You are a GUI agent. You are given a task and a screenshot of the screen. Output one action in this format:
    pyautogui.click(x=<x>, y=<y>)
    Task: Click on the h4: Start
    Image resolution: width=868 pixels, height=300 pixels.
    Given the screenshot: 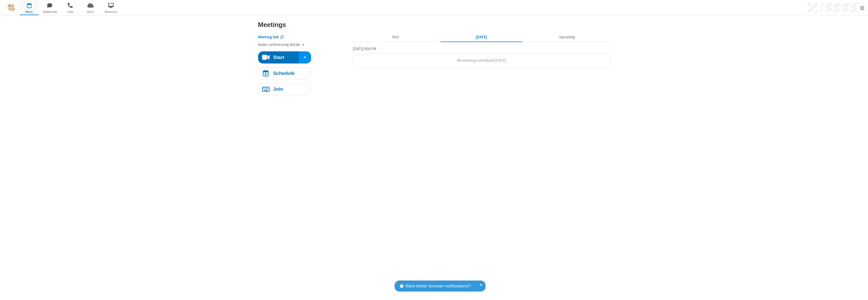 What is the action you would take?
    pyautogui.click(x=279, y=58)
    